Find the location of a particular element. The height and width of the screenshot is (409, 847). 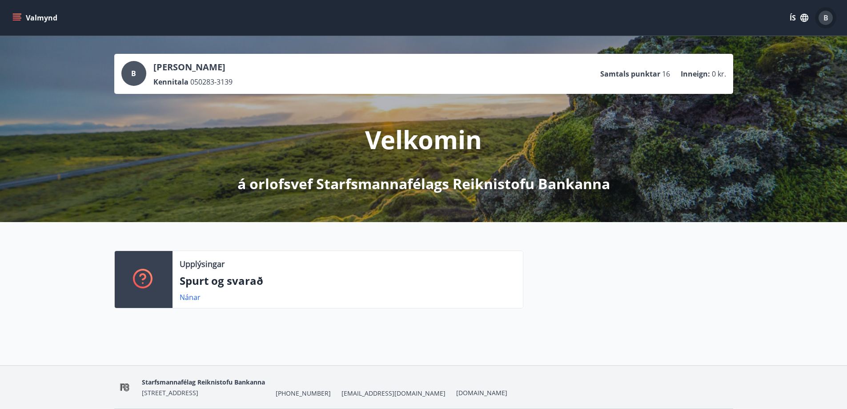

span: 16 is located at coordinates (666, 74).